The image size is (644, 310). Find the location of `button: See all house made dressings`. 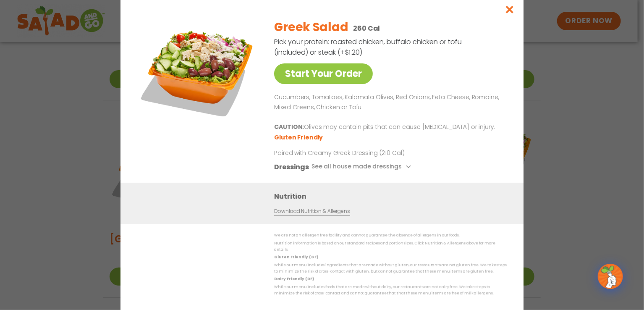

button: See all house made dressings is located at coordinates (362, 167).